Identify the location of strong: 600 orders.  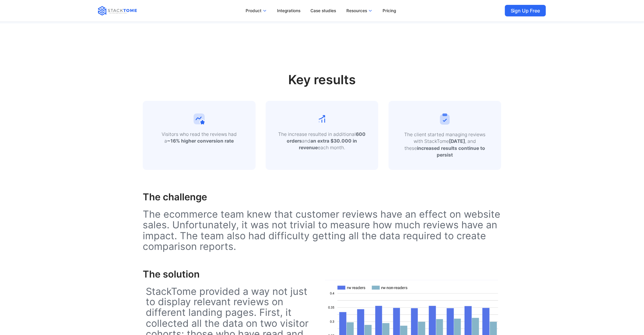
(326, 138).